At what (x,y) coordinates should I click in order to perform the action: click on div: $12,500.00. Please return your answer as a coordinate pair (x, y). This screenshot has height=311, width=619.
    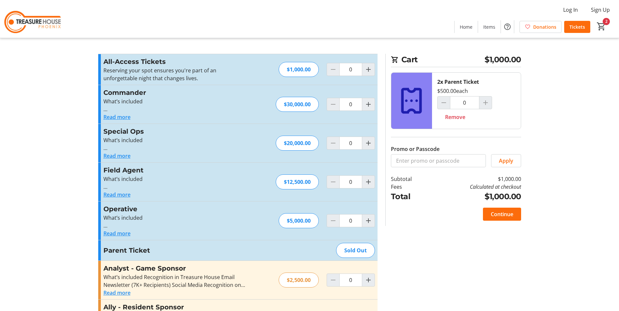
    Looking at the image, I should click on (297, 182).